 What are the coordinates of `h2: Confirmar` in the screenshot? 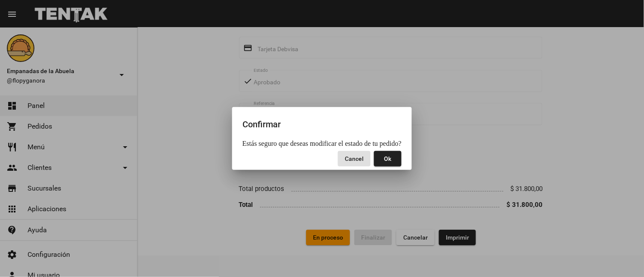 It's located at (322, 124).